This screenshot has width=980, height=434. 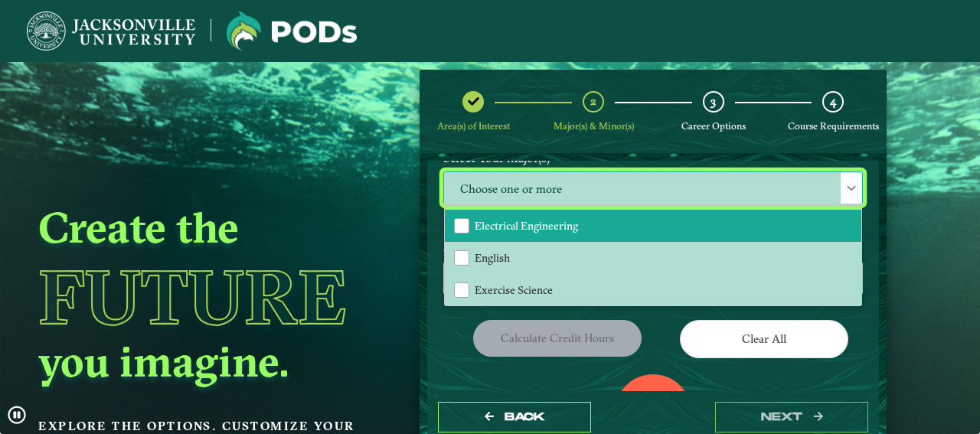 What do you see at coordinates (792, 418) in the screenshot?
I see `button: next` at bounding box center [792, 418].